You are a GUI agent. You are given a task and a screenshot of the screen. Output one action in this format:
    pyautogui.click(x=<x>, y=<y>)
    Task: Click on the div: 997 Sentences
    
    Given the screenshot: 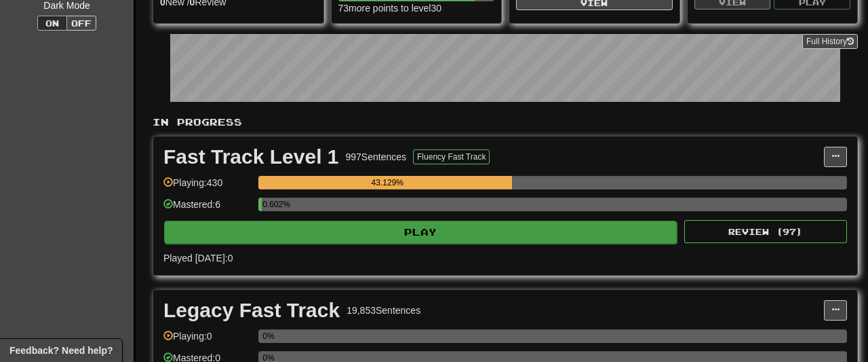 What is the action you would take?
    pyautogui.click(x=376, y=157)
    